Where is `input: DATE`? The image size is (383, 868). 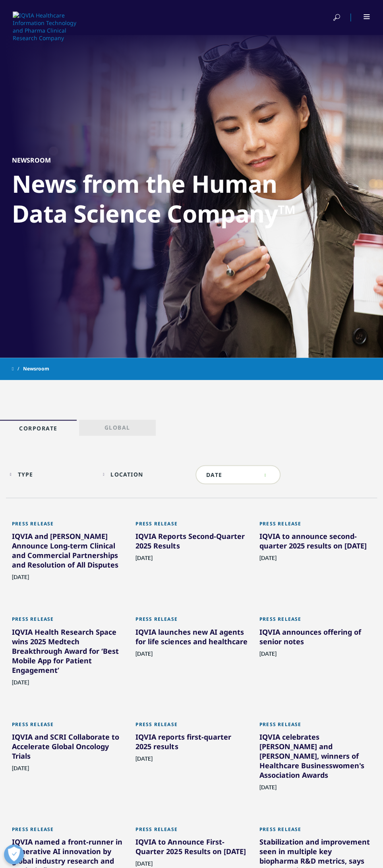 input: DATE is located at coordinates (238, 475).